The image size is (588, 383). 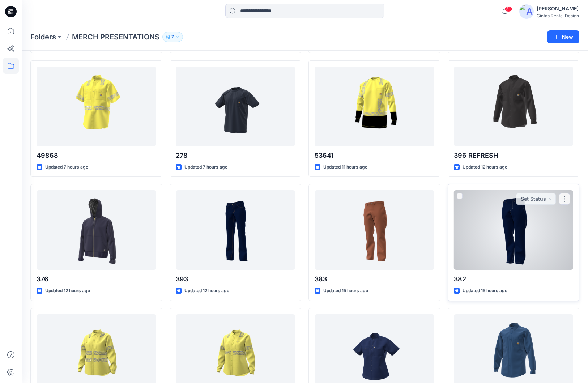 I want to click on p: Updated 11 hours ago, so click(x=345, y=167).